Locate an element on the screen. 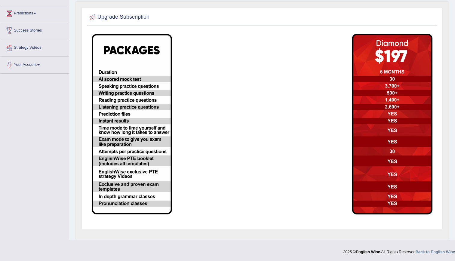 The height and width of the screenshot is (261, 455). div: 2025 © All Rights Reserved is located at coordinates (399, 250).